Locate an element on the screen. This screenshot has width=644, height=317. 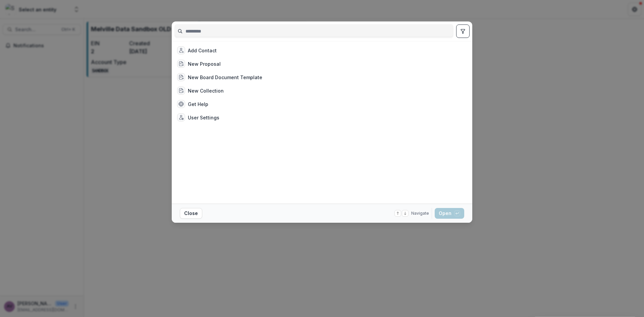
div: New Board Document Template is located at coordinates (225, 77).